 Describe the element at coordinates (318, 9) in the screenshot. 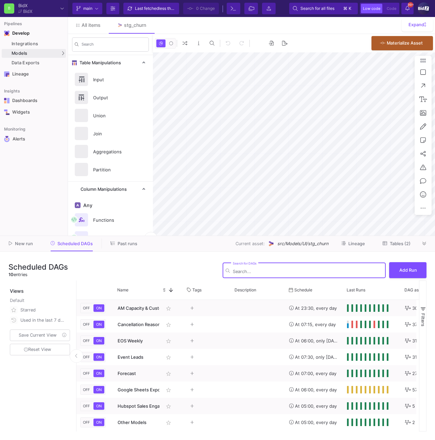

I see `span: Search for all files` at that location.